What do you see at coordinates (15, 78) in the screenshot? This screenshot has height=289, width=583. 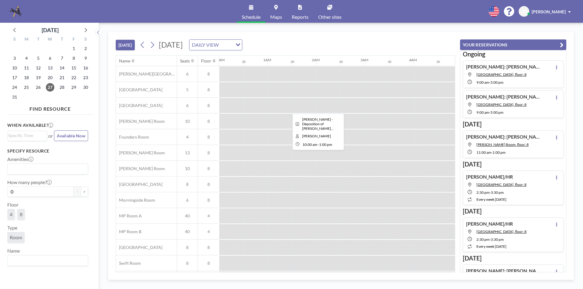 I see `span: Sunday, August 17, 2025` at bounding box center [15, 78].